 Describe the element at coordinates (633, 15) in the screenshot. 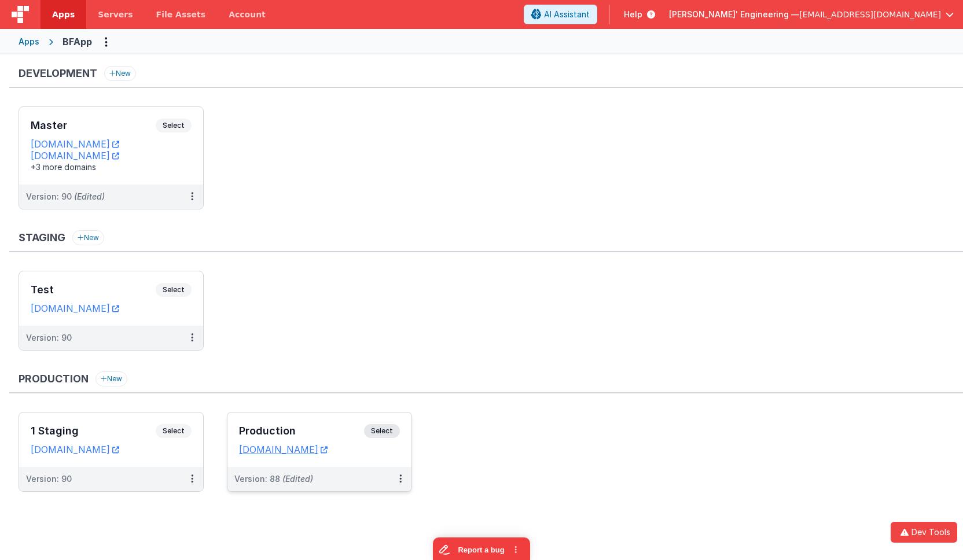

I see `span: Help` at that location.